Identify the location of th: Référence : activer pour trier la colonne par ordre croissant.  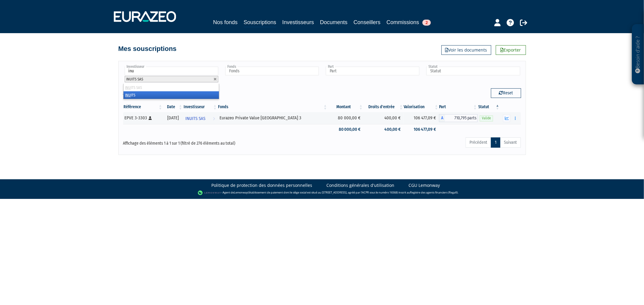
(143, 107).